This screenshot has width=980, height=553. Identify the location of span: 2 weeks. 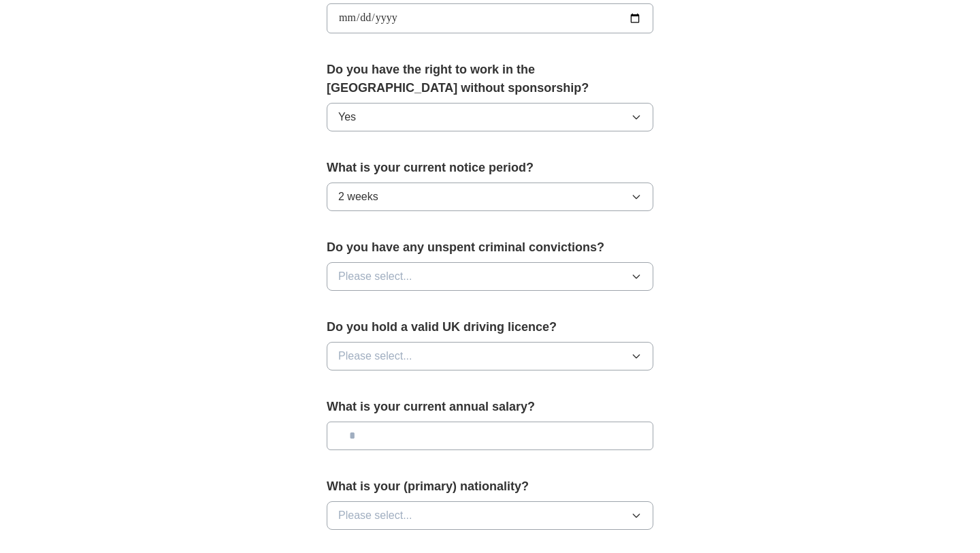
(358, 196).